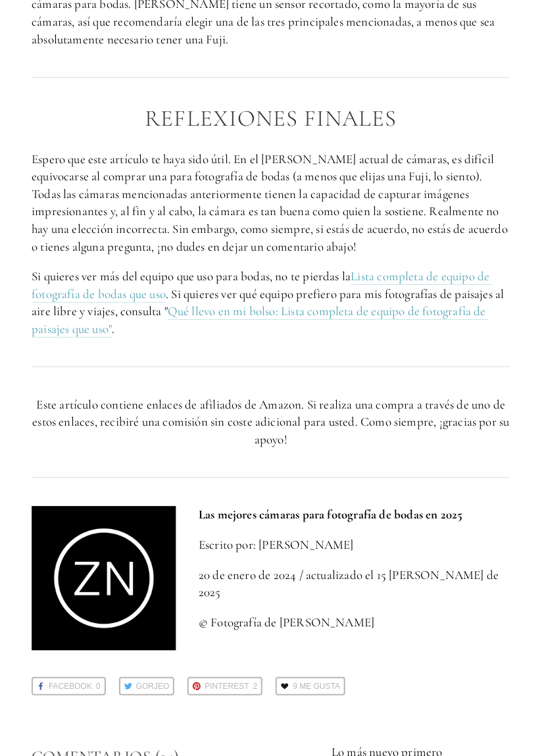  What do you see at coordinates (262, 286) in the screenshot?
I see `a: Lista completa de equipo de fotografía de bodas que uso` at bounding box center [262, 286].